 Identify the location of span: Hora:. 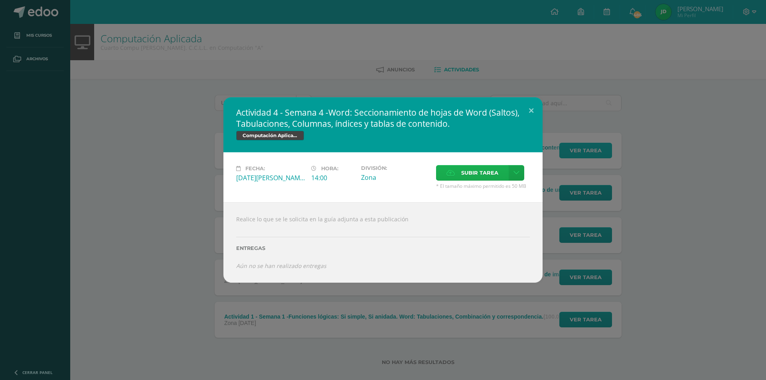
(330, 168).